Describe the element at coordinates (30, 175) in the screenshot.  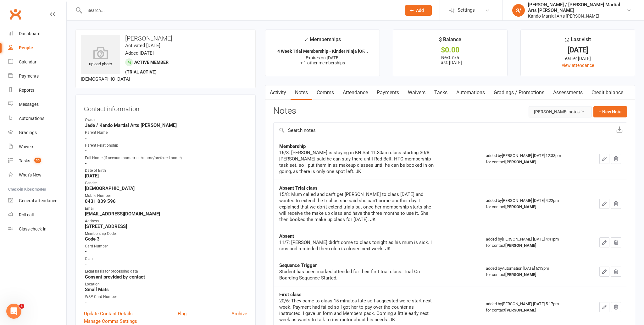
I see `div: What's New` at that location.